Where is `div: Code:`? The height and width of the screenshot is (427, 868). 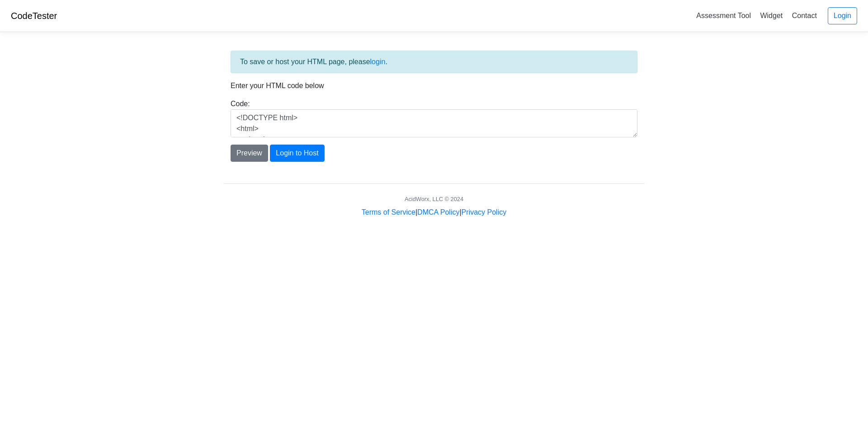 div: Code: is located at coordinates (434, 118).